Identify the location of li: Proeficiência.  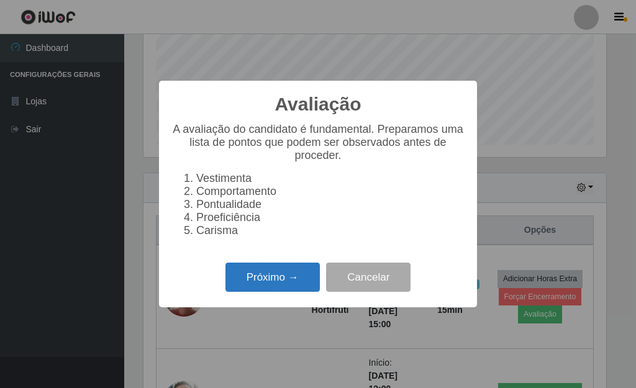
(331, 218).